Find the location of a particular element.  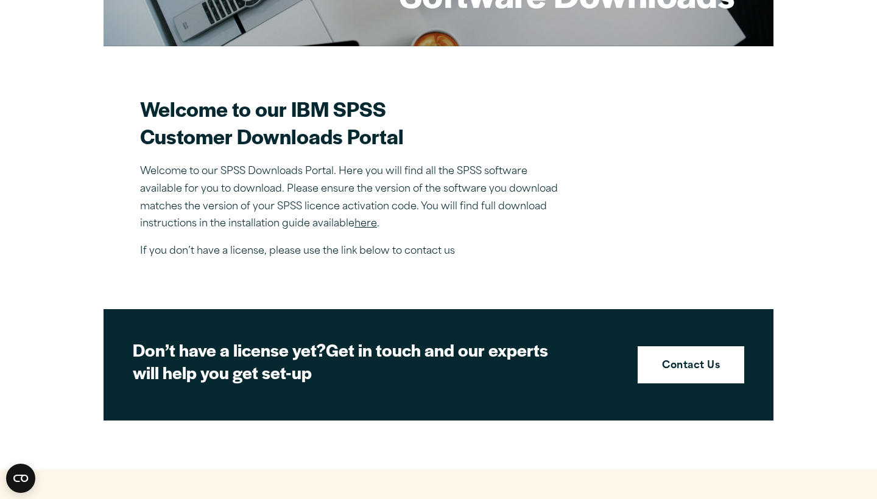

p: If you don’t have a license, please use the link below to contact us is located at coordinates (353, 251).